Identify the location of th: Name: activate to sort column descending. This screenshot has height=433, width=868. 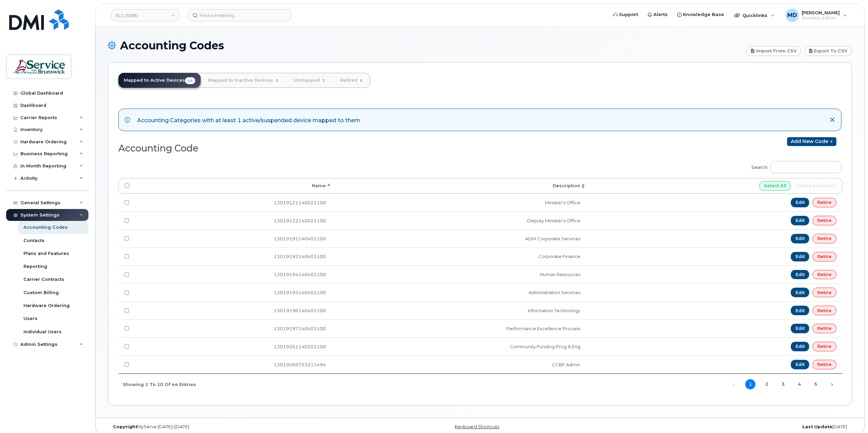
(234, 186).